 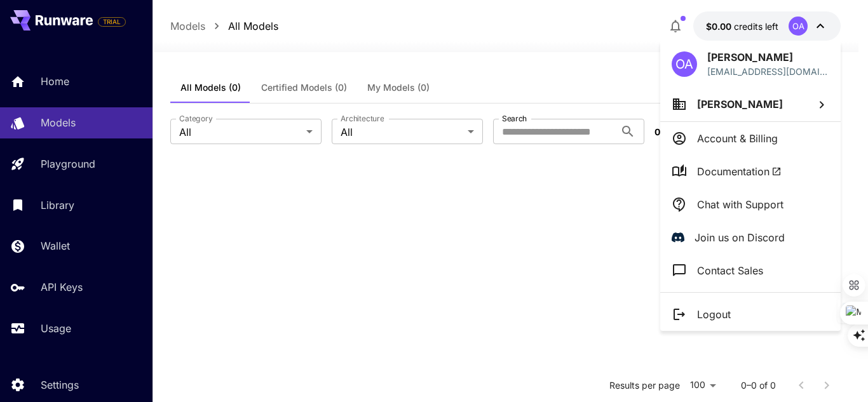 What do you see at coordinates (737, 138) in the screenshot?
I see `p: Account & Billing` at bounding box center [737, 138].